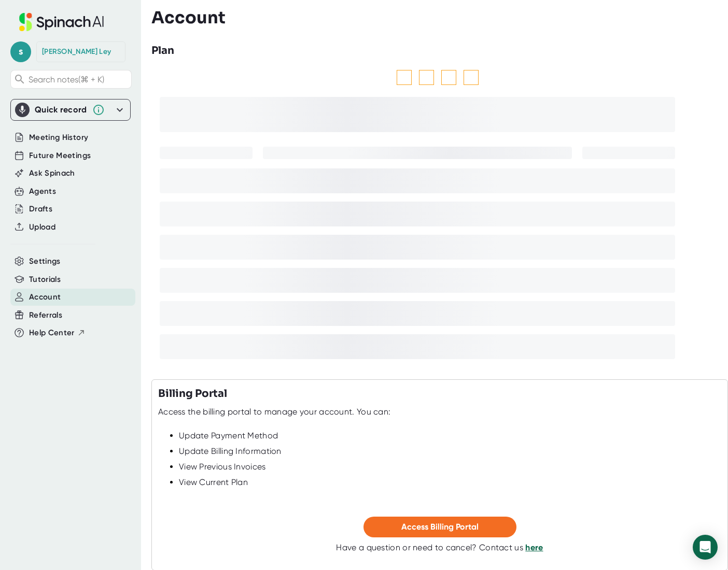 This screenshot has width=728, height=570. Describe the element at coordinates (51, 173) in the screenshot. I see `button: Ask Spinach` at that location.